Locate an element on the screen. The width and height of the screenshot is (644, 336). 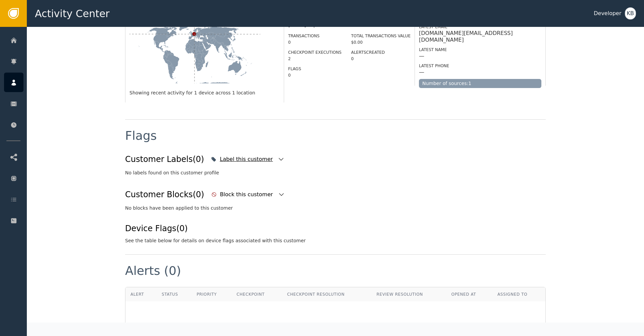
div: Latest Email is located at coordinates (481, 27).